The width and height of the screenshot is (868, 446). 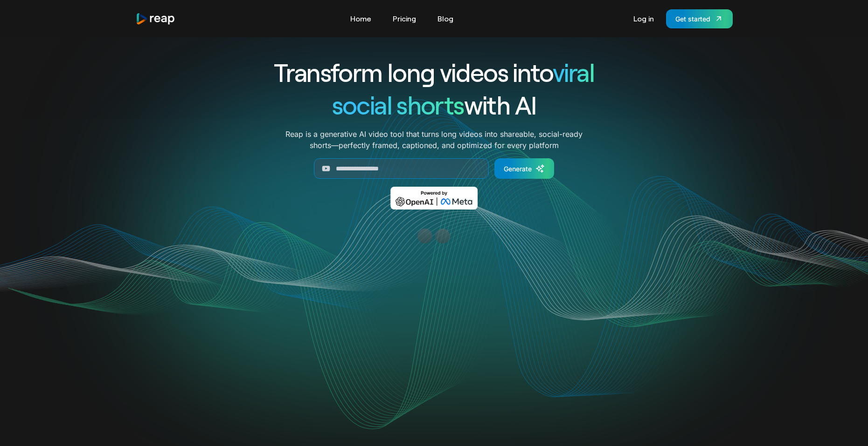 What do you see at coordinates (524, 169) in the screenshot?
I see `a: Generate` at bounding box center [524, 169].